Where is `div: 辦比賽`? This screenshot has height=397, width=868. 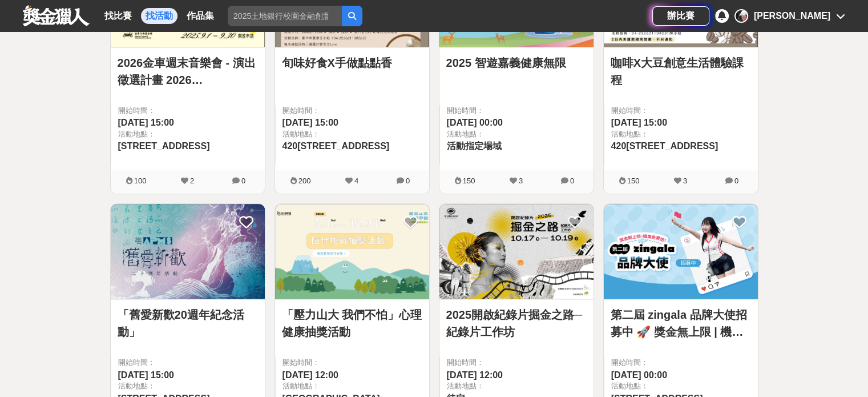
div: 辦比賽 is located at coordinates (681, 16).